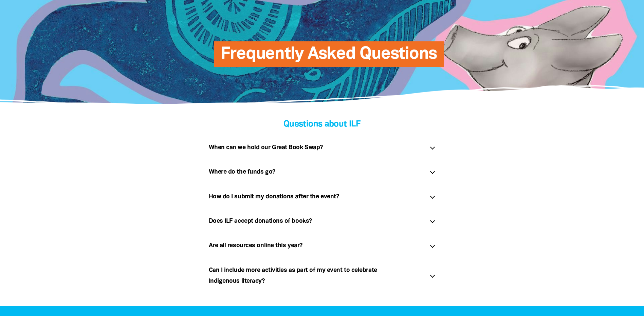 This screenshot has height=316, width=644. Describe the element at coordinates (316, 147) in the screenshot. I see `h5: When can we hold our Great Book Swap?` at that location.